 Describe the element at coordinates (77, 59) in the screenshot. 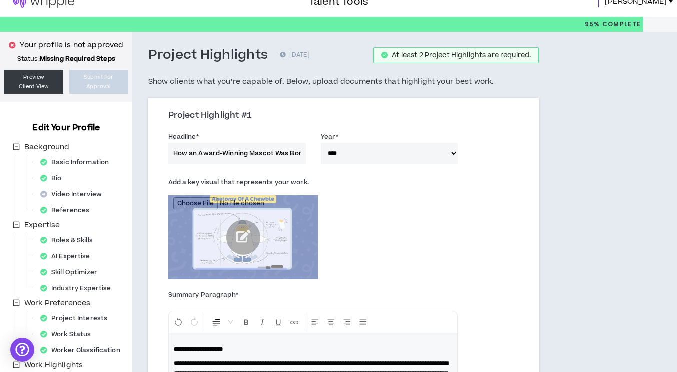

I see `strong: Missing Required Steps` at that location.